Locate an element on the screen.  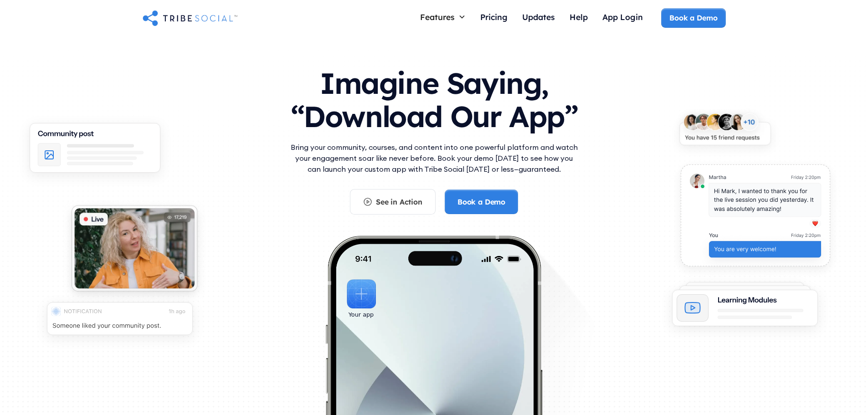
div: Your app is located at coordinates (361, 315).